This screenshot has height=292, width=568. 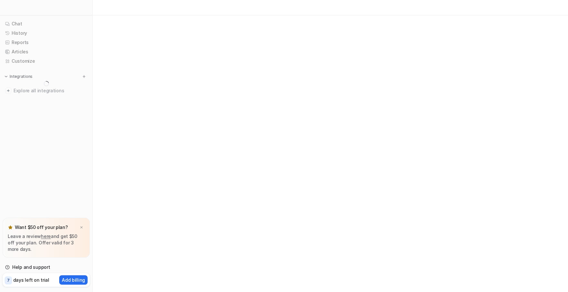 I want to click on a: Chat, so click(x=46, y=24).